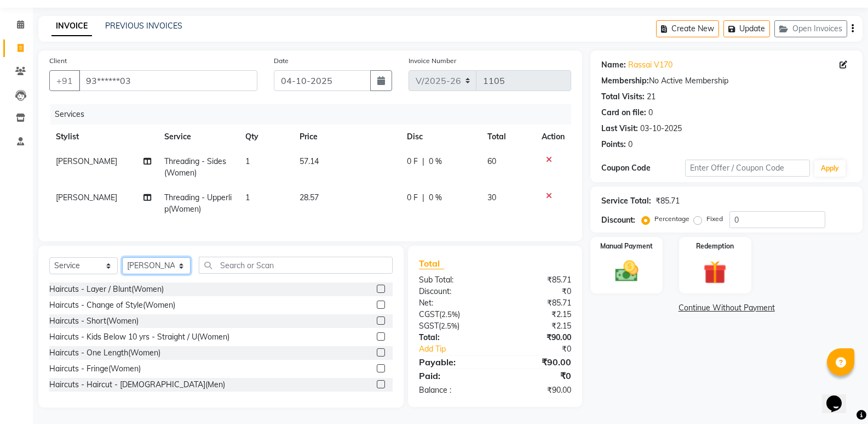  Describe the element at coordinates (195, 167) in the screenshot. I see `span: Threading - Sides(Women)` at that location.